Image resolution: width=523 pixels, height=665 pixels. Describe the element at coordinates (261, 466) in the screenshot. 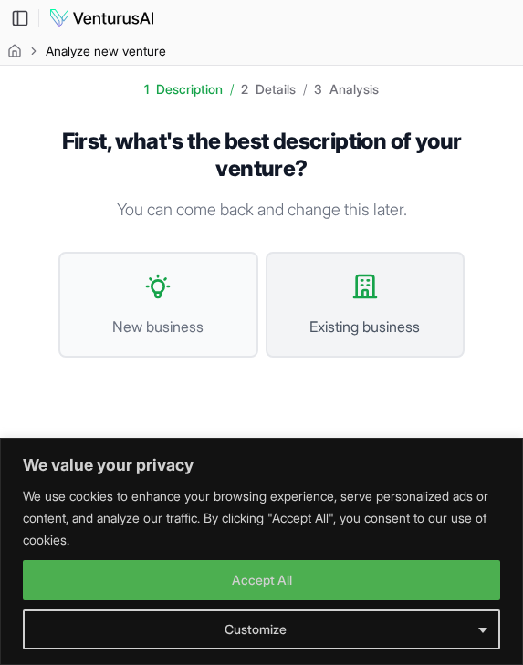

I see `p: We value your privacy` at that location.